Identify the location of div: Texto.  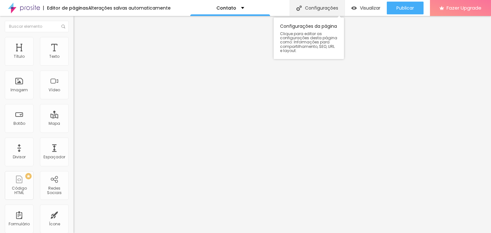
(54, 57).